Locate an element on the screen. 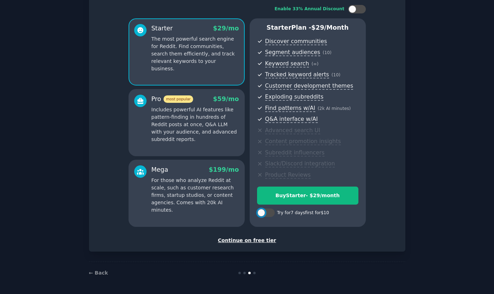  span: ( 2k AI minutes ) is located at coordinates (335, 109).